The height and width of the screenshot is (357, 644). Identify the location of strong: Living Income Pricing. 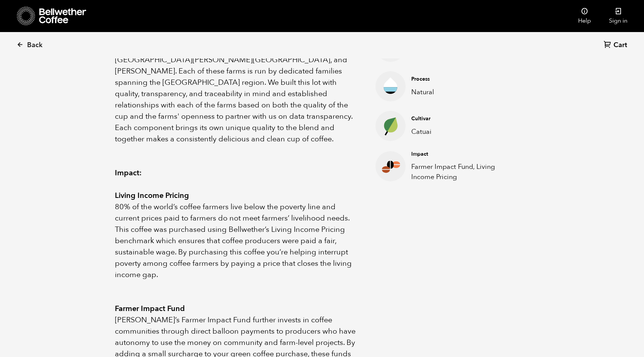
(152, 195).